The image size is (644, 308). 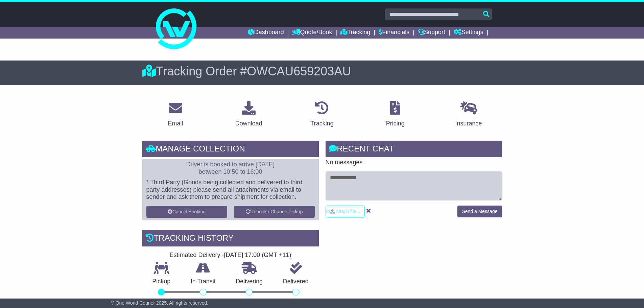 I want to click on a: Settings, so click(x=468, y=33).